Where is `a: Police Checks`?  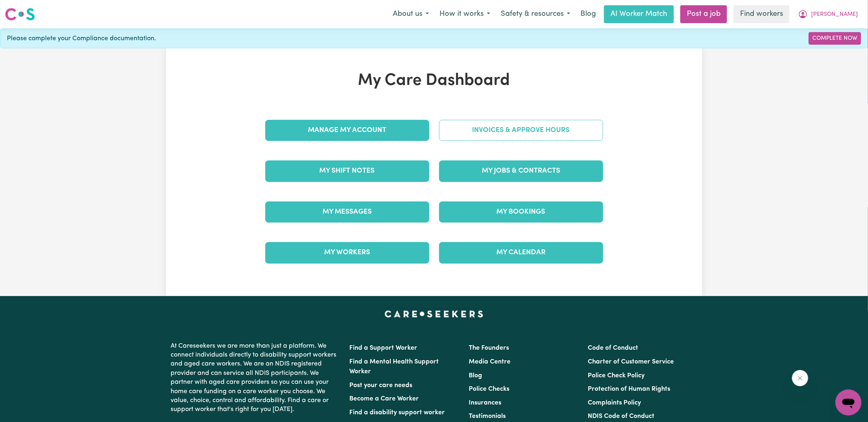 a: Police Checks is located at coordinates (489, 389).